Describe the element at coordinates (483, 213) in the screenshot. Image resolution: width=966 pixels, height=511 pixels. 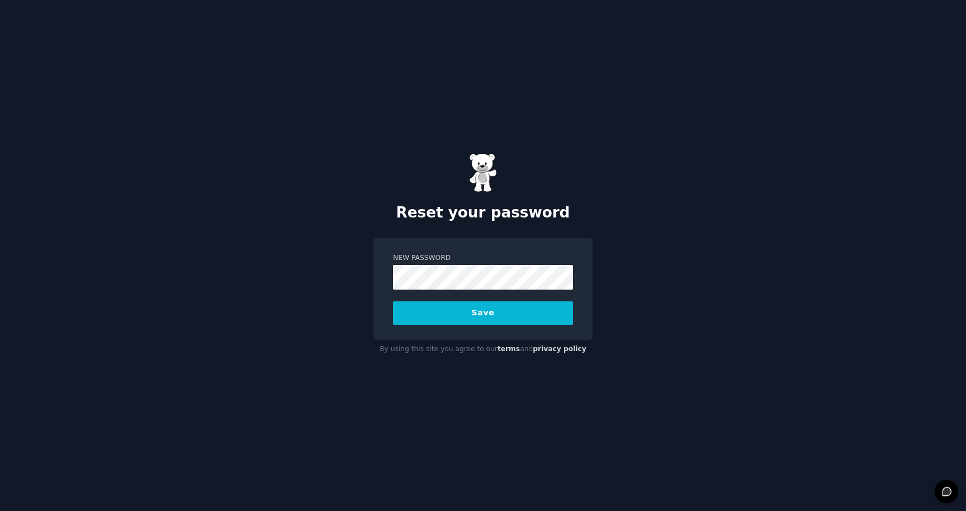
I see `h2: Reset your password` at that location.